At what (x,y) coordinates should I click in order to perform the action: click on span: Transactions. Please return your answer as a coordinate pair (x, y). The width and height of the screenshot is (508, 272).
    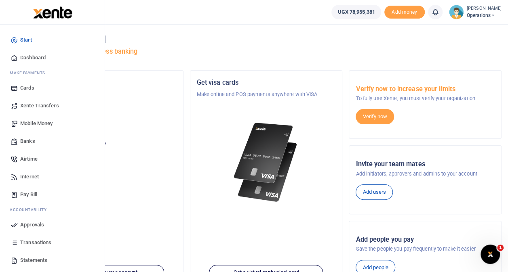
    Looking at the image, I should click on (36, 243).